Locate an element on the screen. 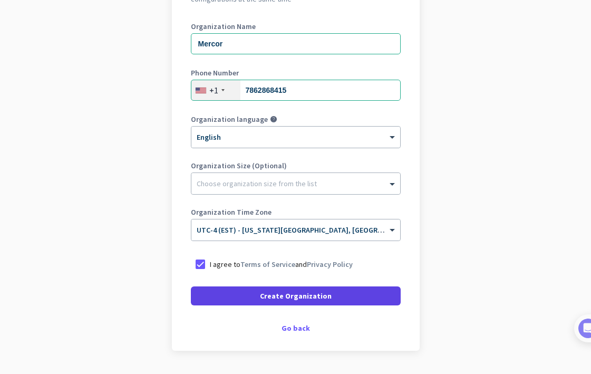  input: What is the name of your organization? is located at coordinates (296, 44).